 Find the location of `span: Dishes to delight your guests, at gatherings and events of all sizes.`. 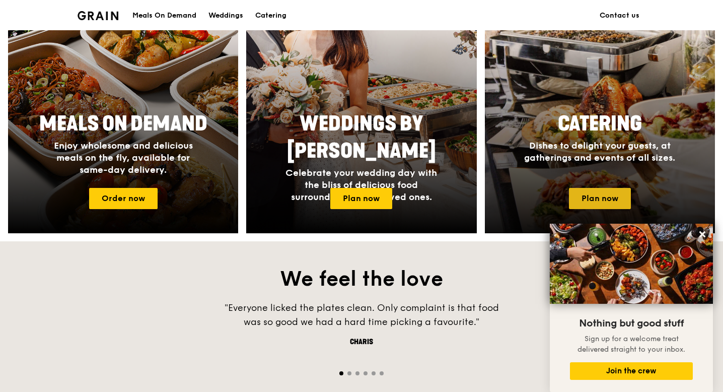

span: Dishes to delight your guests, at gatherings and events of all sizes. is located at coordinates (600, 152).